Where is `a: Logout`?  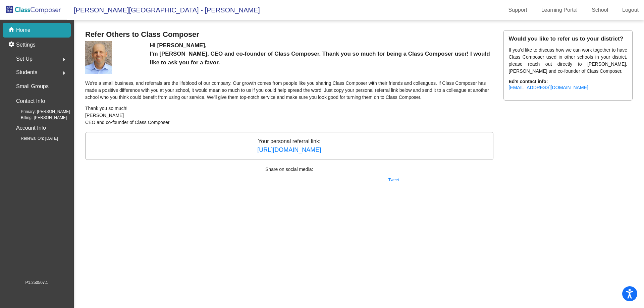
a: Logout is located at coordinates (630, 10).